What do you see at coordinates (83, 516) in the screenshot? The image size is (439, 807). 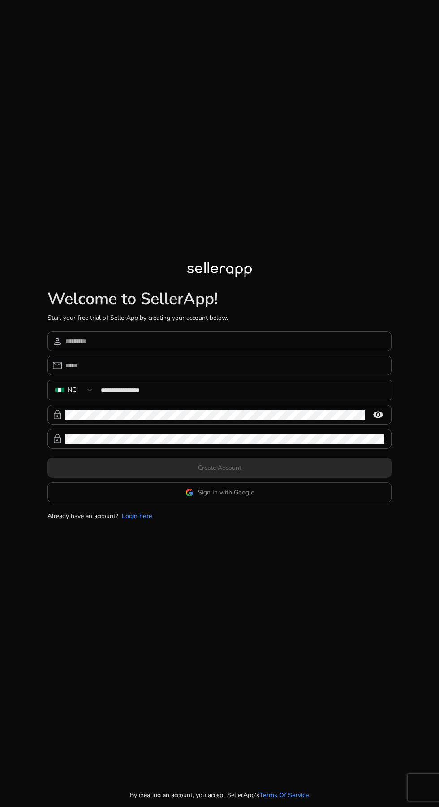 I see `p: Already have an account?` at bounding box center [83, 516].